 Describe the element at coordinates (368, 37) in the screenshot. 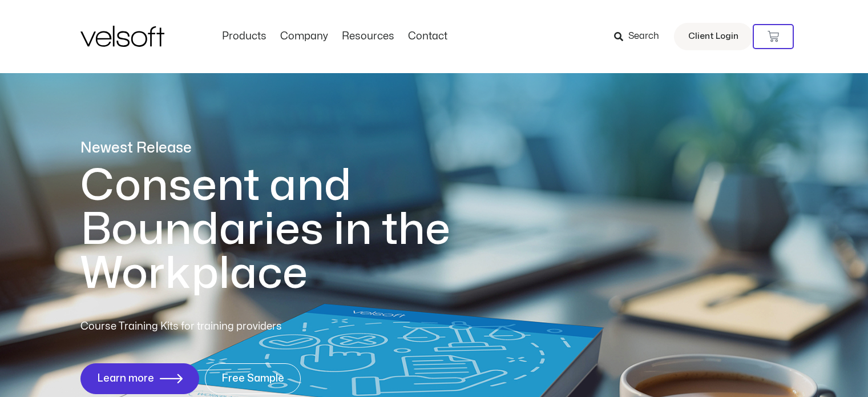

I see `a: ResourcesMenu Toggle` at that location.